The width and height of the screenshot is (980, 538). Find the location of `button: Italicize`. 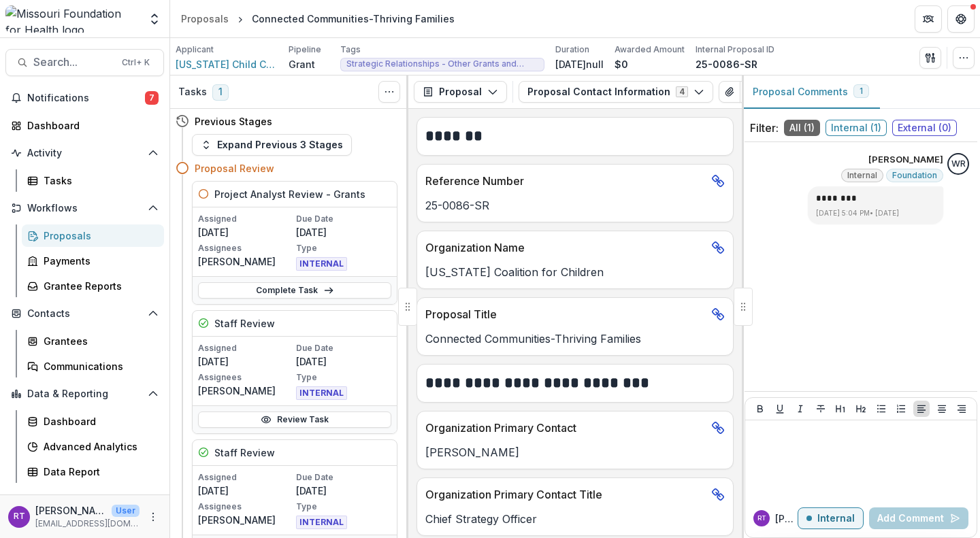

button: Italicize is located at coordinates (800, 409).